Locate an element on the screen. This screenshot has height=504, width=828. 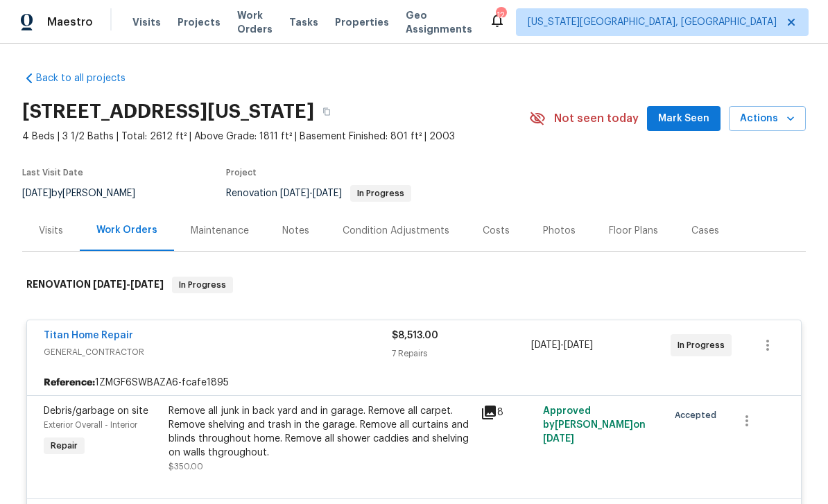
button: Mark Seen is located at coordinates (684, 119).